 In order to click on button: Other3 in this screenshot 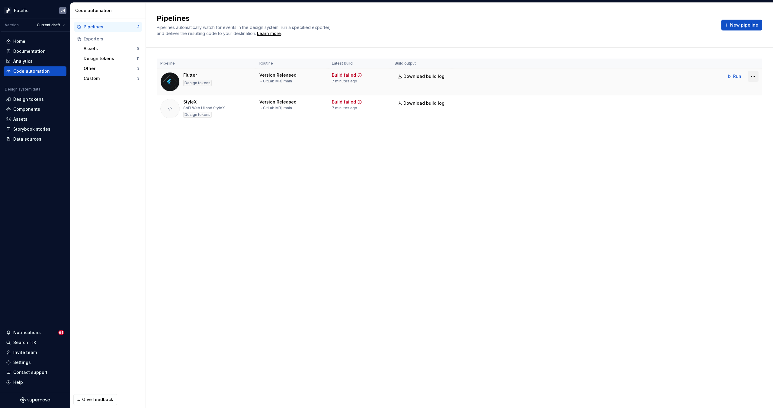, I will do `click(111, 69)`.